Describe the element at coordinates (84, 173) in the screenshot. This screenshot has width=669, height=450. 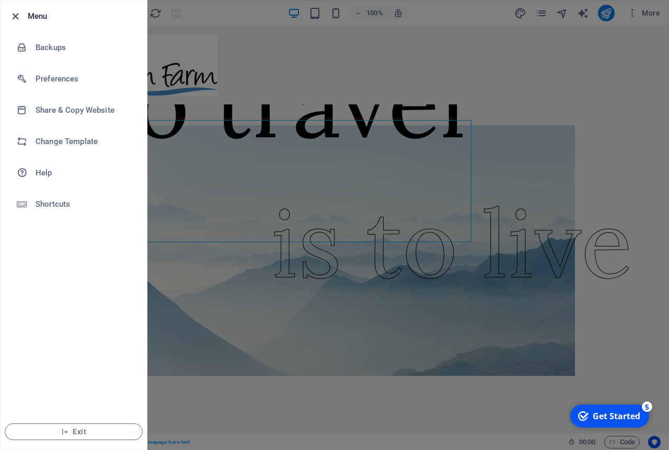
I see `h6: Help` at that location.